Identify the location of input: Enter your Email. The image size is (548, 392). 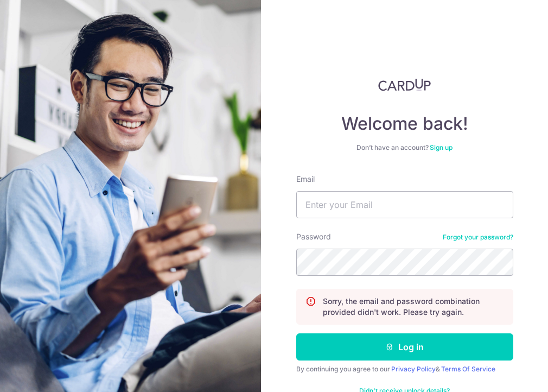
(404, 205).